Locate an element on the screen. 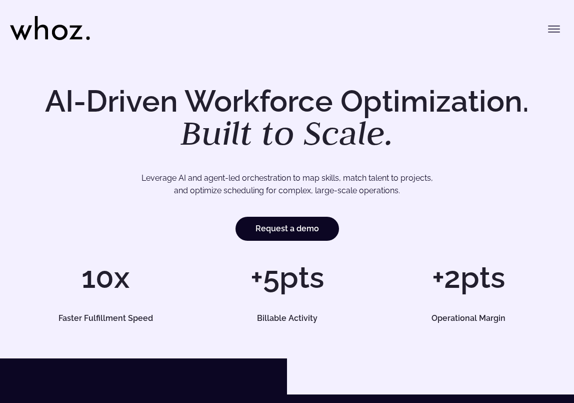 The height and width of the screenshot is (403, 574). h1: AI-Driven Workforce Optimization. is located at coordinates (287, 118).